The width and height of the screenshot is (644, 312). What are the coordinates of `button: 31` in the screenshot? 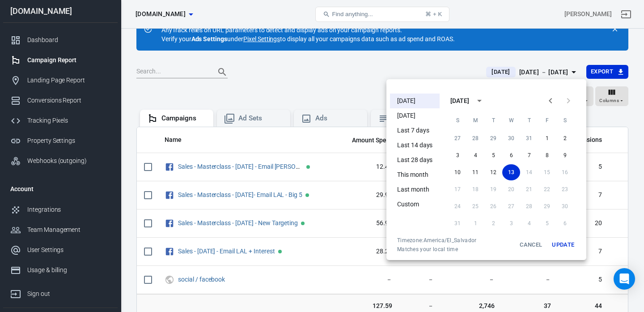 It's located at (529, 138).